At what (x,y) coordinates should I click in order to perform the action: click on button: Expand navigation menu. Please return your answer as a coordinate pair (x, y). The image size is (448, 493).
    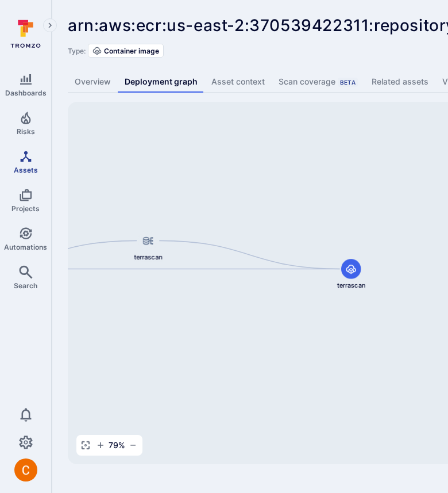
    Looking at the image, I should click on (50, 25).